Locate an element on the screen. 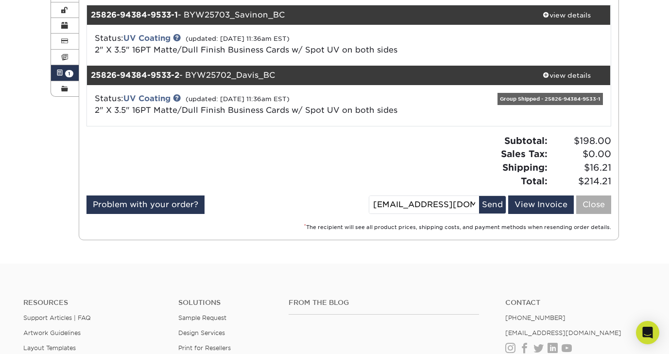 This screenshot has width=669, height=354. h4: From the Blog is located at coordinates (384, 302).